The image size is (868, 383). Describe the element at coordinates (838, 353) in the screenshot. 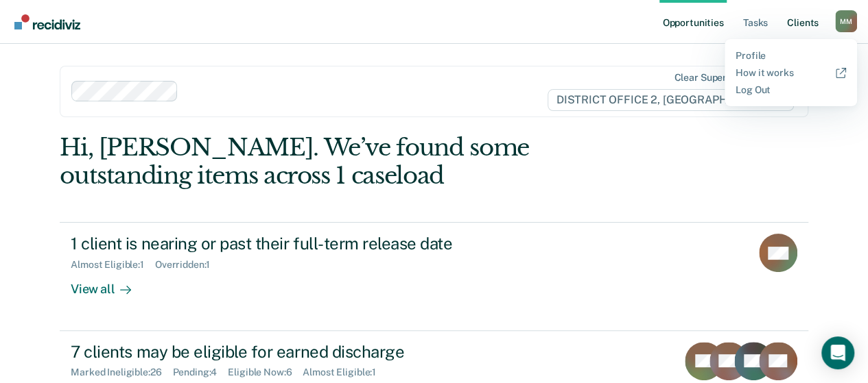

I see `div: Open Intercom Messenger` at that location.